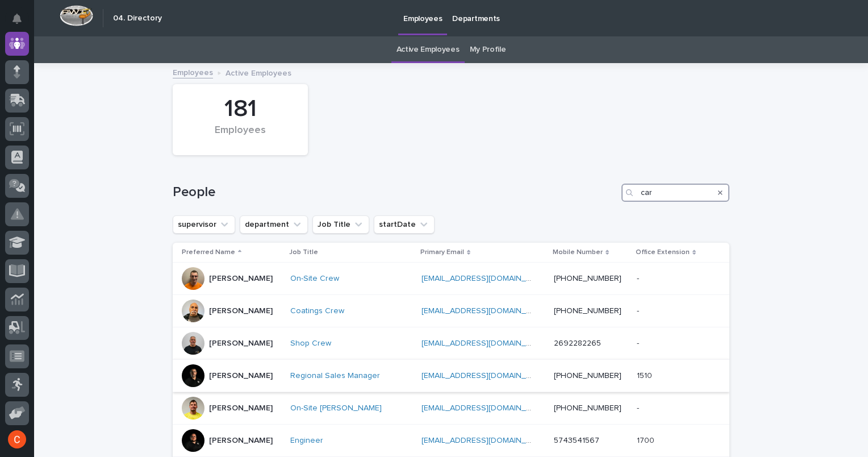 This screenshot has height=457, width=868. I want to click on a: 2692282265, so click(577, 343).